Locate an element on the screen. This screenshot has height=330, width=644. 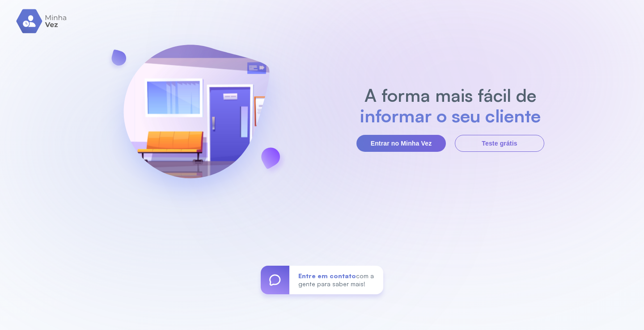
span: Entre em contato is located at coordinates (327, 276).